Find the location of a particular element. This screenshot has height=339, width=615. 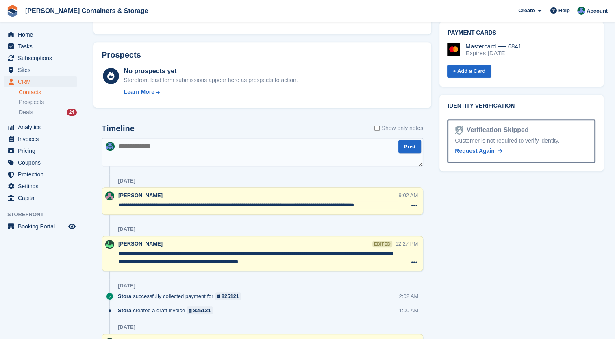

a: Request Again is located at coordinates (478, 151).